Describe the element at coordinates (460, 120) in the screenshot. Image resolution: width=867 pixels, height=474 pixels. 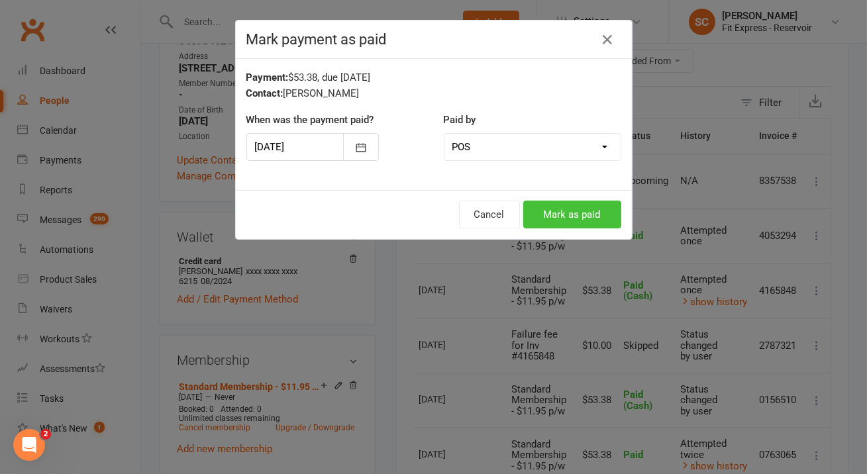
I see `label: Paid by` at that location.